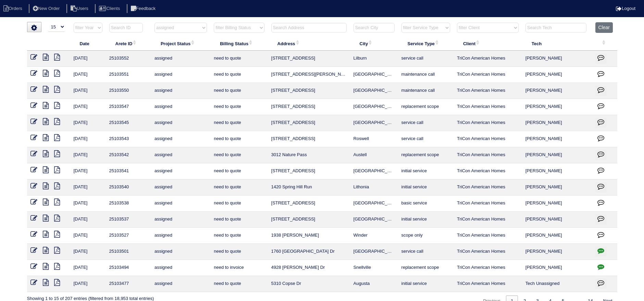  What do you see at coordinates (488, 44) in the screenshot?
I see `th: Client: activate to sort column ascending` at bounding box center [488, 44].